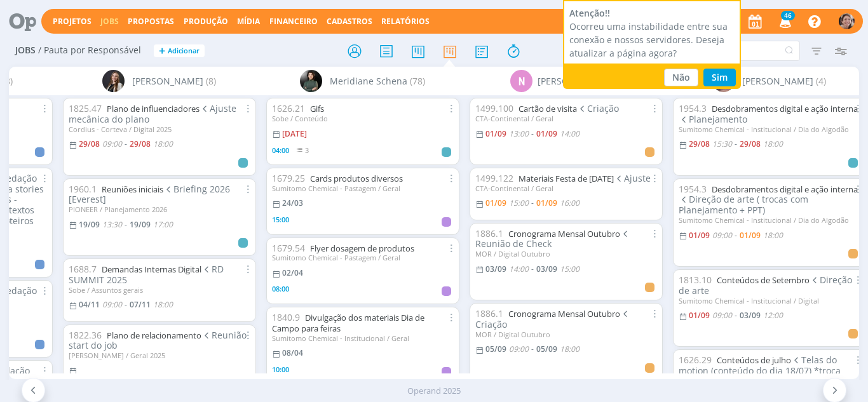  I want to click on button: 46, so click(784, 21).